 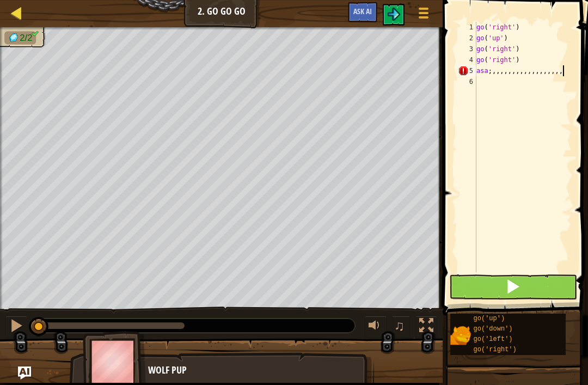 I want to click on span: go('right'), so click(x=495, y=349).